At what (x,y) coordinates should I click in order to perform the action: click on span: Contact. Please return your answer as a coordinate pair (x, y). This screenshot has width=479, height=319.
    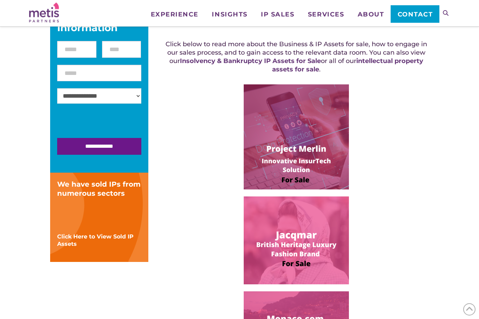
    Looking at the image, I should click on (415, 14).